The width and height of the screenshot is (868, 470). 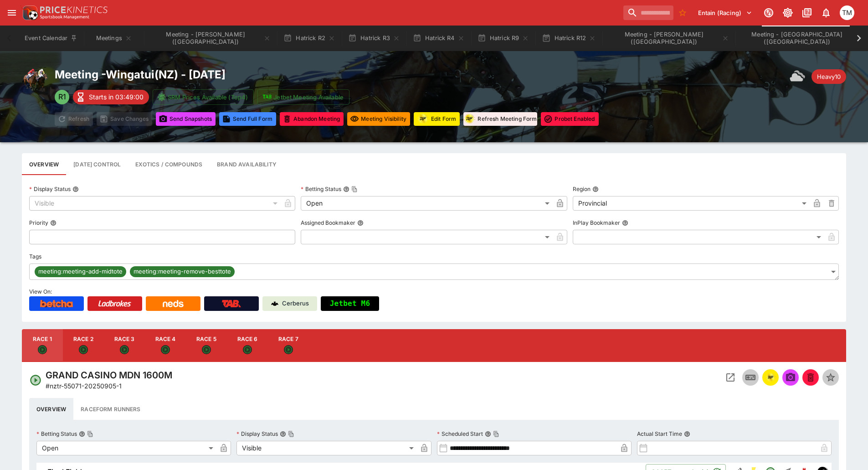 I want to click on p: Actual Start Time, so click(x=660, y=433).